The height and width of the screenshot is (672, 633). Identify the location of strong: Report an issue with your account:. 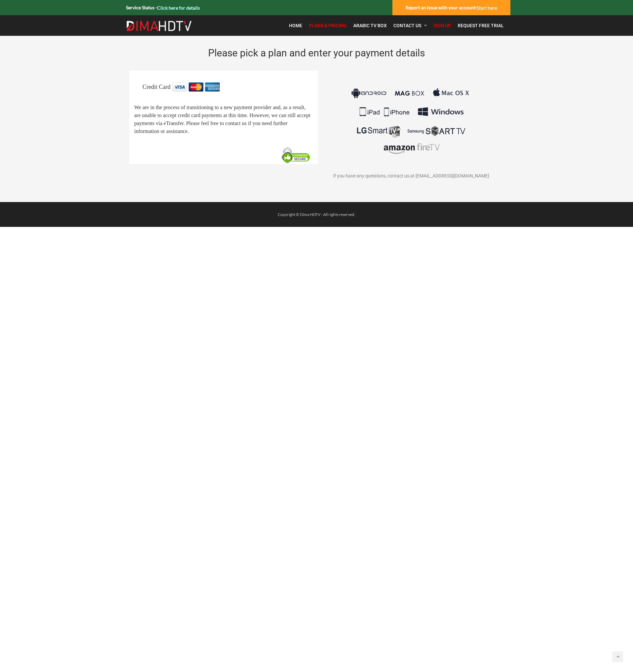
(452, 7).